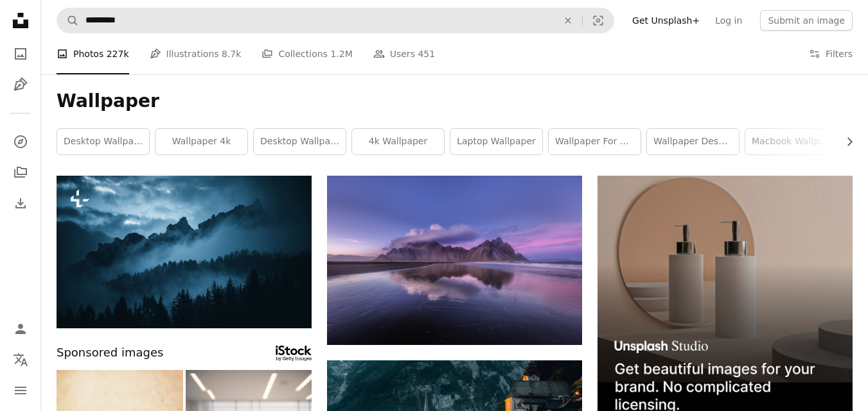 The width and height of the screenshot is (868, 411). Describe the element at coordinates (21, 173) in the screenshot. I see `a: Collections` at that location.